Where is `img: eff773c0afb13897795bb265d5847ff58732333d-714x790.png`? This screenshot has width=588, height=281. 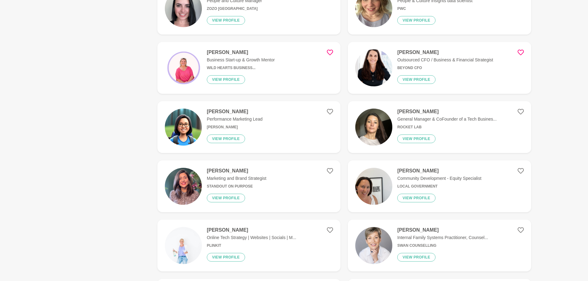
img: eff773c0afb13897795bb265d5847ff58732333d-714x790.png is located at coordinates (374, 246).